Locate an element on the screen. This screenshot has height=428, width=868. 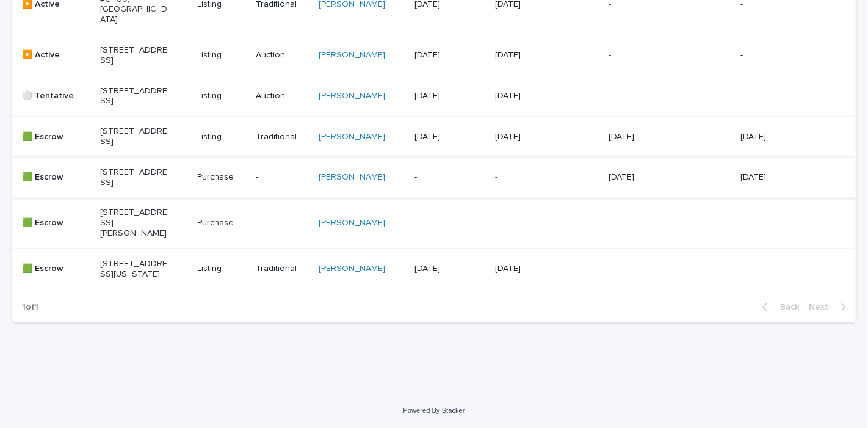
span: Back is located at coordinates (785, 307).